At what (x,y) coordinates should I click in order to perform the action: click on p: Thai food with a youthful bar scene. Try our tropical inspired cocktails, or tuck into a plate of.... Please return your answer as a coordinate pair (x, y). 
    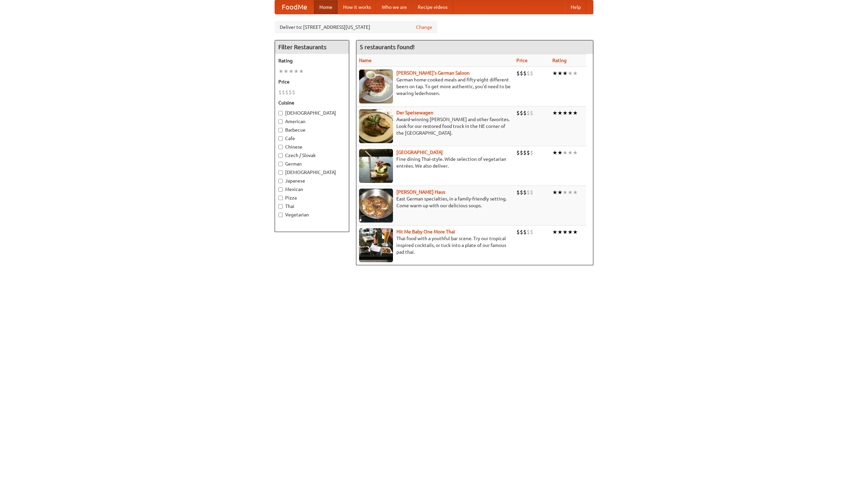
    Looking at the image, I should click on (435, 245).